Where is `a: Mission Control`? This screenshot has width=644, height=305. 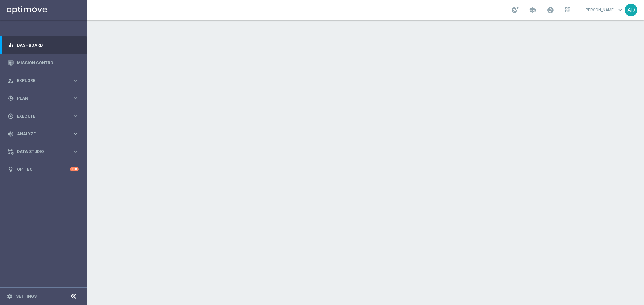 a: Mission Control is located at coordinates (48, 62).